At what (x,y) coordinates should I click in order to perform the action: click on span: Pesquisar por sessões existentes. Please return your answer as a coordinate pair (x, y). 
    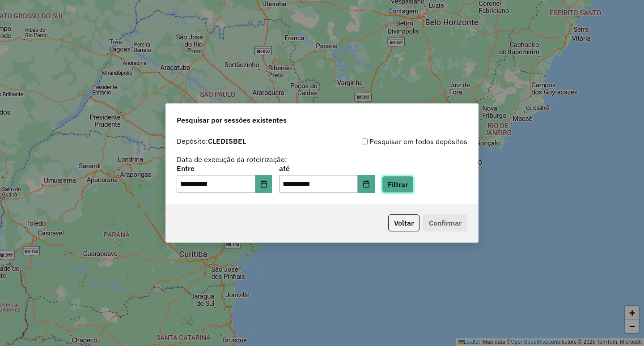
    Looking at the image, I should click on (231, 120).